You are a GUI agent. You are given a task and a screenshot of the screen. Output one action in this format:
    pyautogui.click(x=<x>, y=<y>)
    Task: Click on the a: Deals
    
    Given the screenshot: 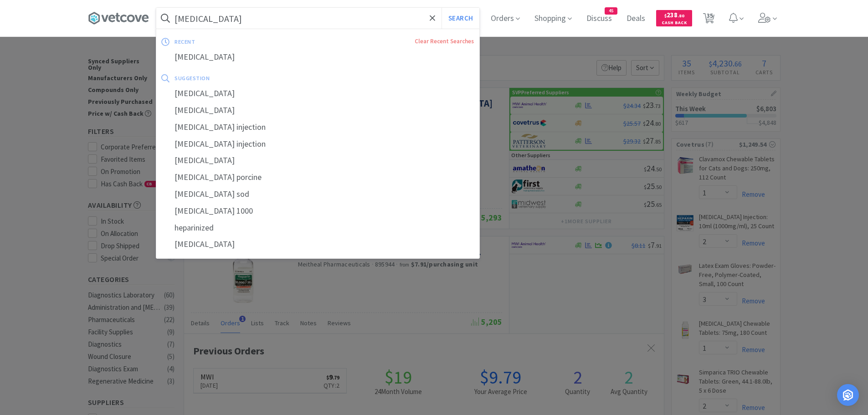 What is the action you would take?
    pyautogui.click(x=636, y=19)
    